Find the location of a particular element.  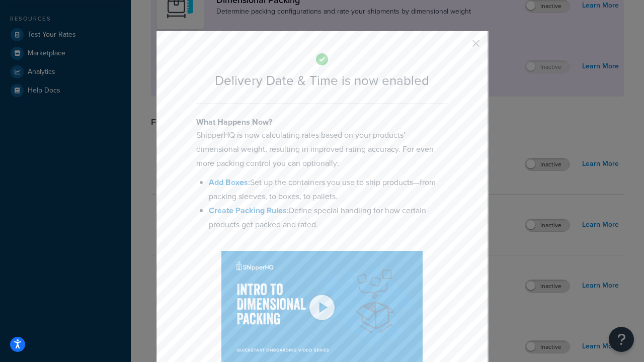

a: Create Packing Rules: is located at coordinates (248, 210).